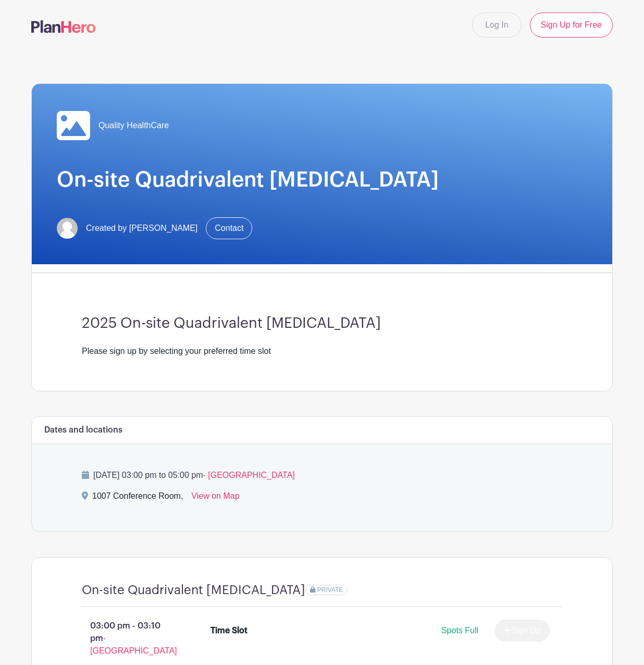 This screenshot has height=665, width=644. I want to click on a: Contact, so click(228, 228).